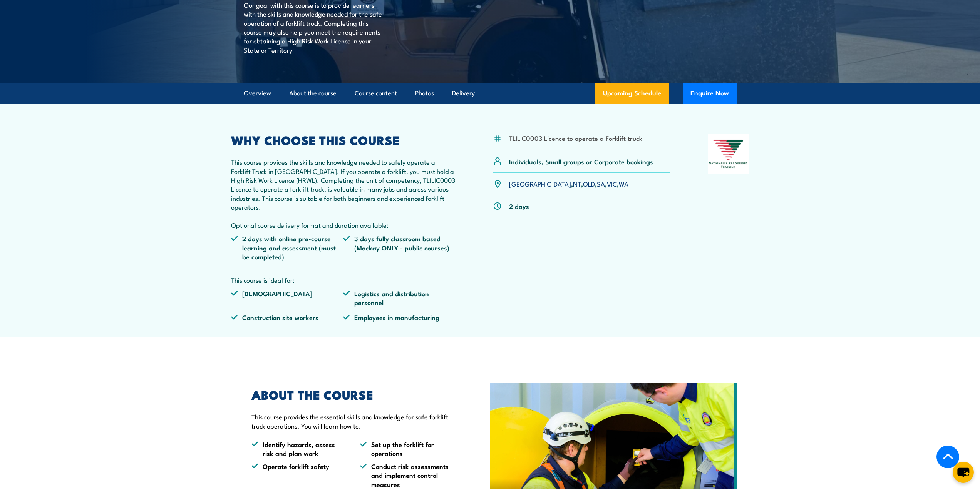 The image size is (980, 489). I want to click on li: Identify hazards, assess risk and plan work, so click(299, 449).